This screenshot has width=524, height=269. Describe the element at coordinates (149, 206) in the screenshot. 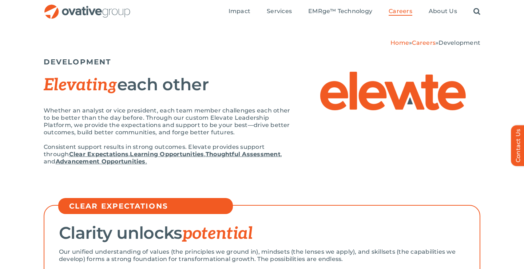

I see `h5: CLEAR EXPECTATIONS` at that location.